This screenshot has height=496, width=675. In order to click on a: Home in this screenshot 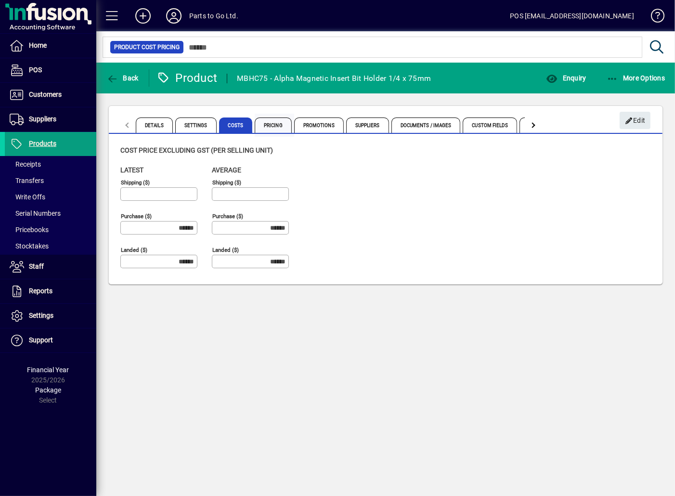, I will do `click(51, 46)`.